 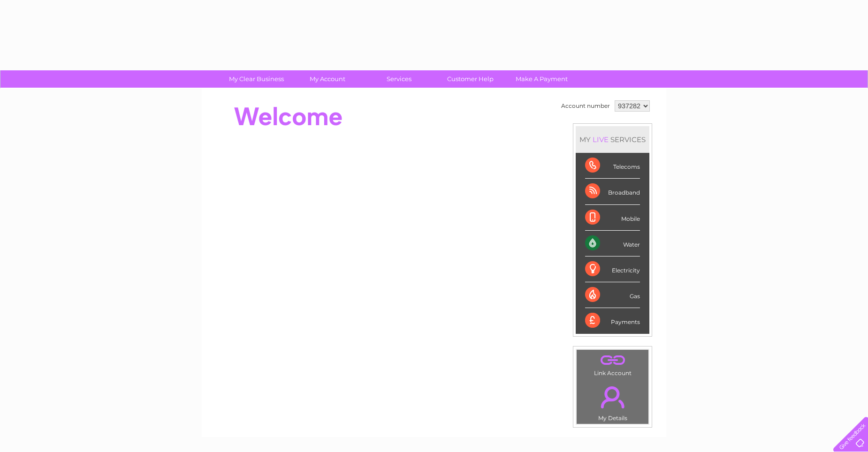 I want to click on td: Account number, so click(x=586, y=106).